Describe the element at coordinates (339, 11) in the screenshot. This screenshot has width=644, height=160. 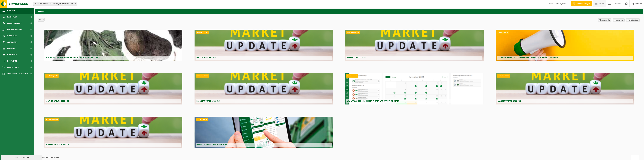
I see `h2: Nieuws` at that location.